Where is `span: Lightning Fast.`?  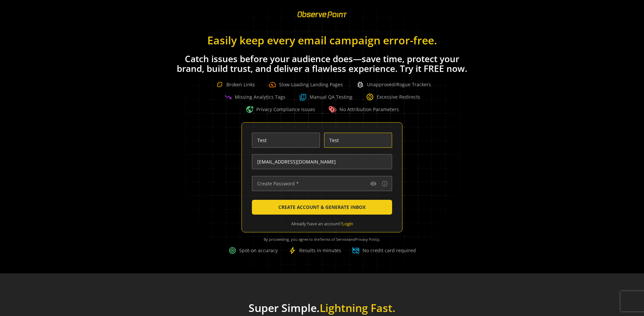
span: Lightning Fast. is located at coordinates (358, 307).